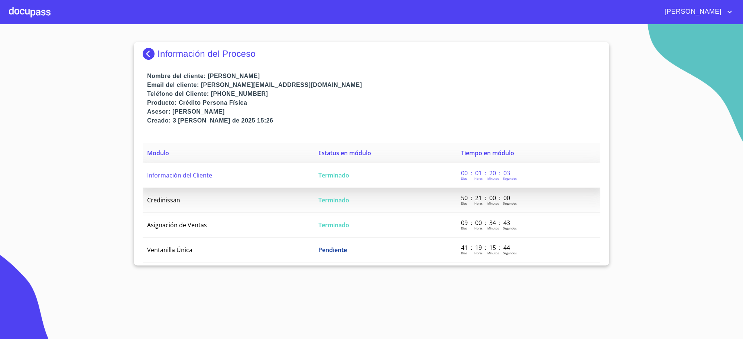  What do you see at coordinates (371, 54) in the screenshot?
I see `div: Información del Proceso` at bounding box center [371, 54].